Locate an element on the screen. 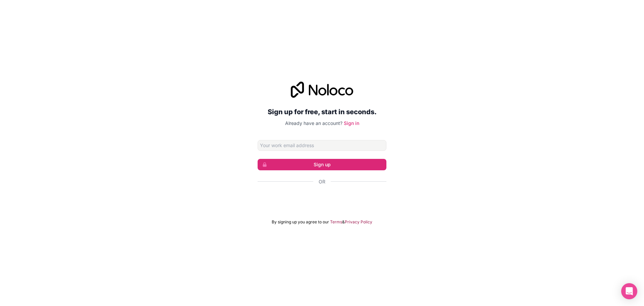 Image resolution: width=644 pixels, height=306 pixels. a: Sign in is located at coordinates (351, 123).